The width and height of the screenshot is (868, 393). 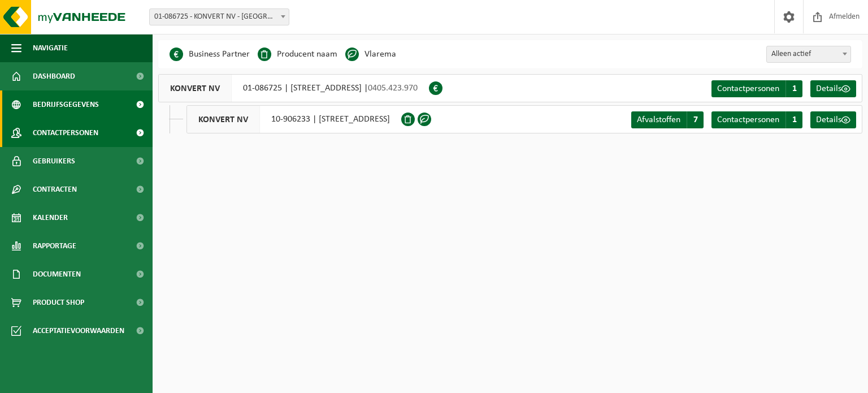 What do you see at coordinates (79, 330) in the screenshot?
I see `span: Acceptatievoorwaarden` at bounding box center [79, 330].